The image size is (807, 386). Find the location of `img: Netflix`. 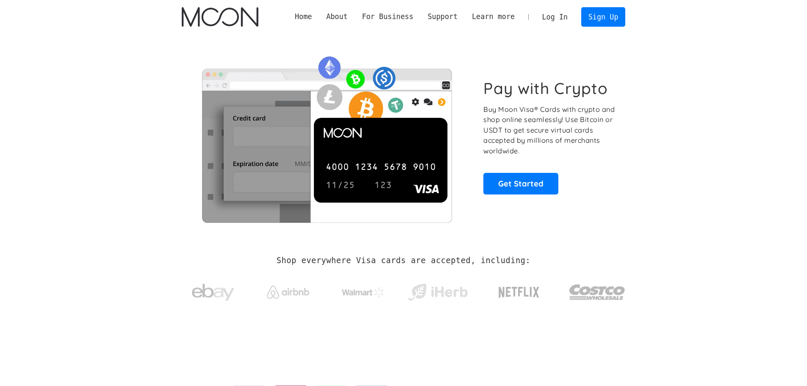

img: Netflix is located at coordinates (519, 292).